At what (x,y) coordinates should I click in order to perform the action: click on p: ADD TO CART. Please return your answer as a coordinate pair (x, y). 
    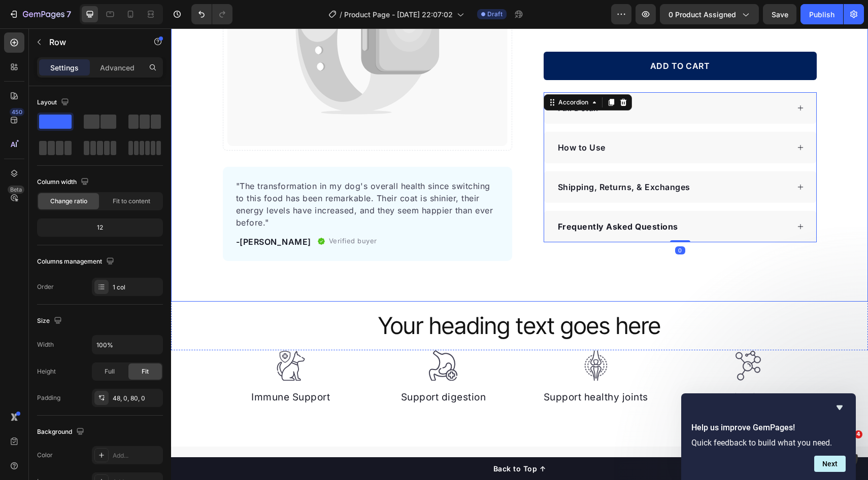
    Looking at the image, I should click on (509, 38).